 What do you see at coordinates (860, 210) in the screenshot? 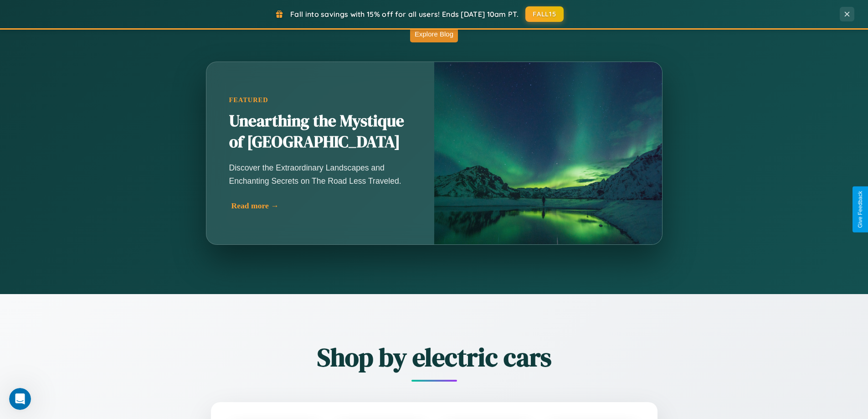
I see `div: Give Feedback` at bounding box center [860, 210].